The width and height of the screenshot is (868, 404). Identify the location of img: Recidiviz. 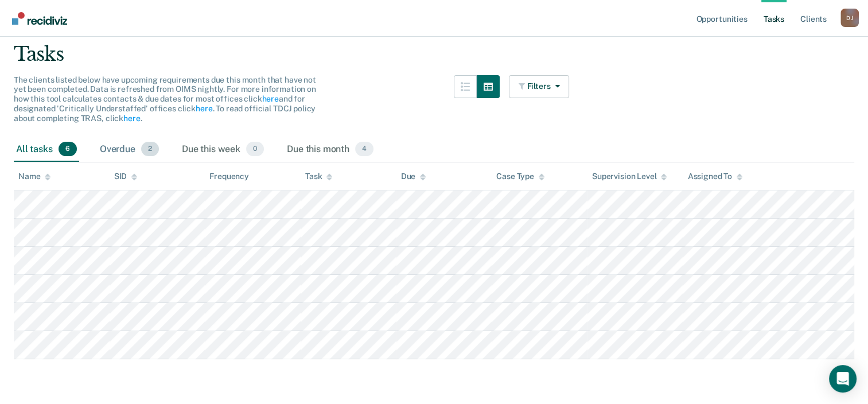
(40, 18).